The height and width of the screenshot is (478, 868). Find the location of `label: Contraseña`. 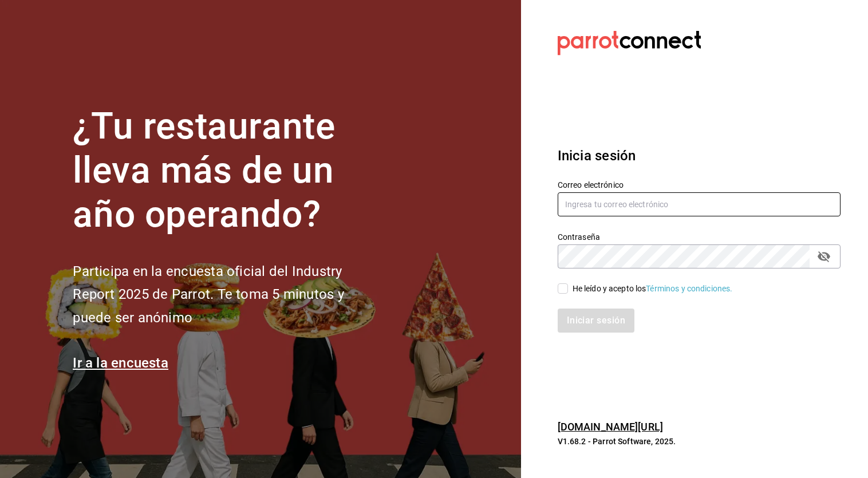

label: Contraseña is located at coordinates (699, 237).